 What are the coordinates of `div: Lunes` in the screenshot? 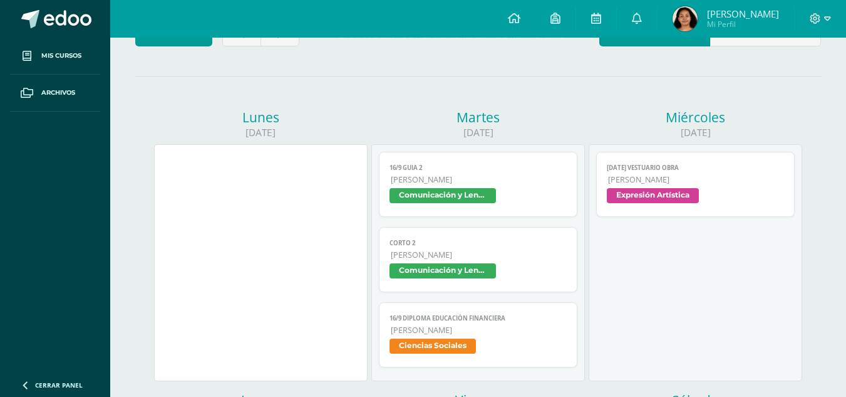 It's located at (261, 117).